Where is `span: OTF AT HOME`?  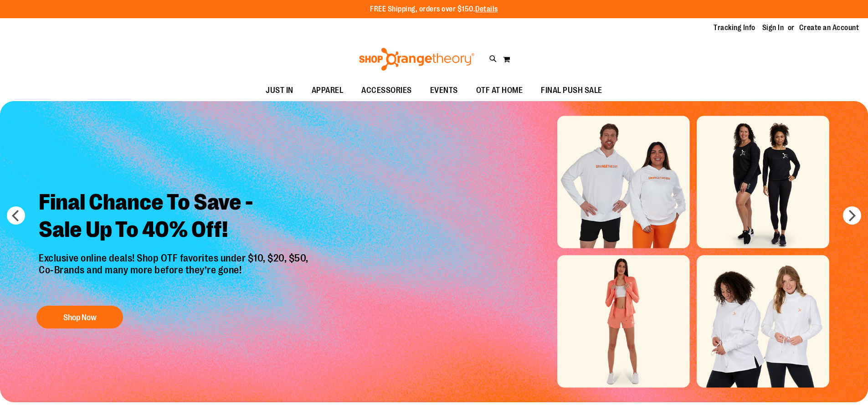
span: OTF AT HOME is located at coordinates (499, 90).